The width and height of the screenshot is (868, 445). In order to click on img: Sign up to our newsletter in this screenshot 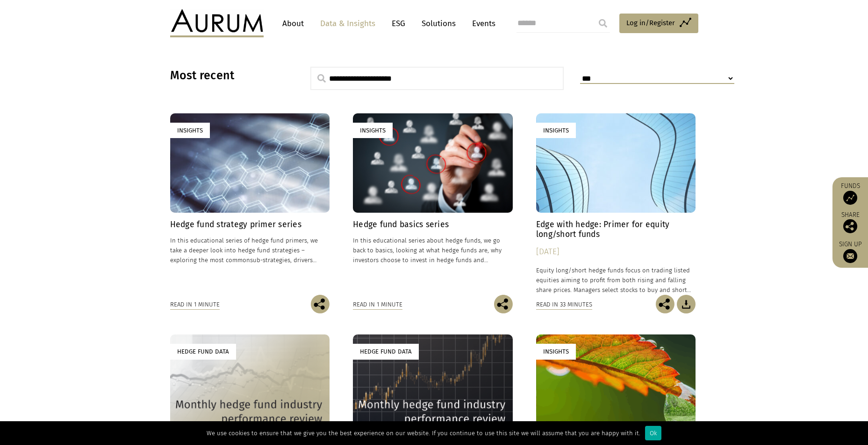, I will do `click(850, 256)`.